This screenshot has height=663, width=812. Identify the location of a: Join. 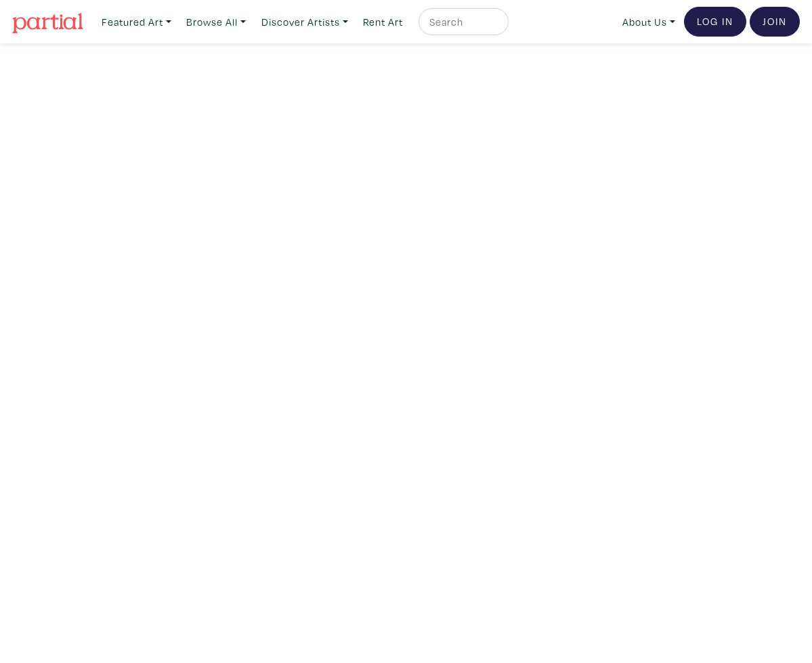
(775, 22).